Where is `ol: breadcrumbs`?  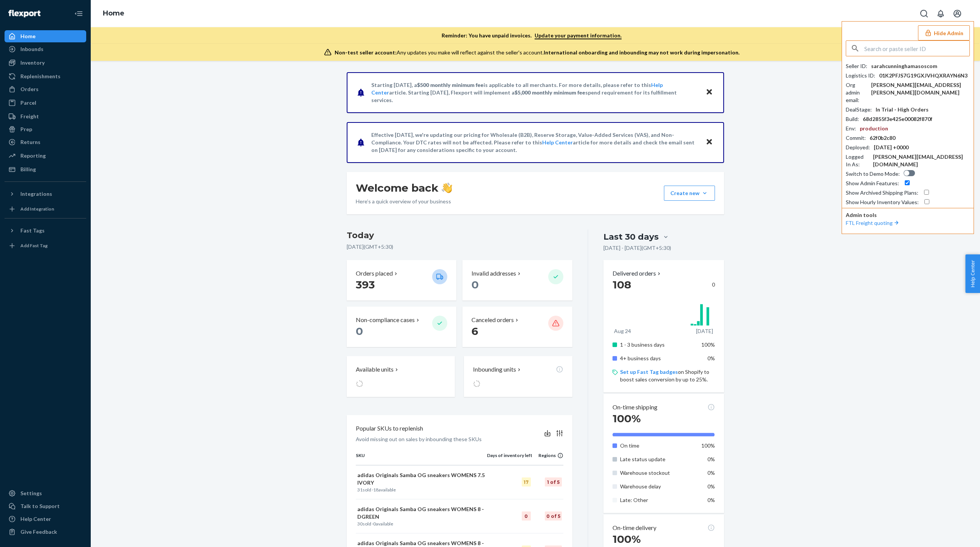 ol: breadcrumbs is located at coordinates (114, 14).